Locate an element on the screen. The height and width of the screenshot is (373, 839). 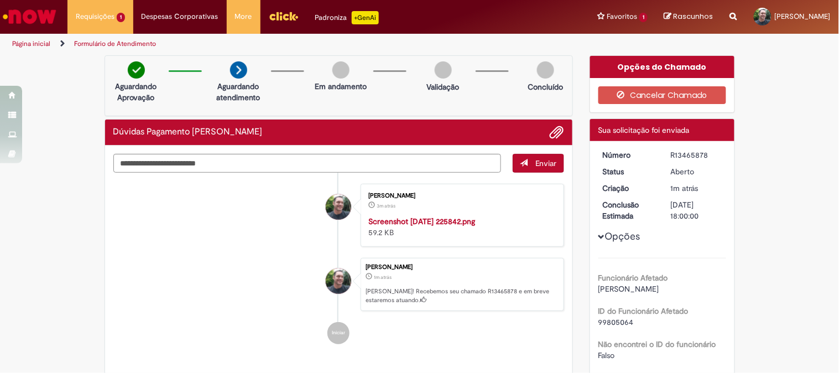
span: Sua solicitação foi enviada is located at coordinates (643, 130).